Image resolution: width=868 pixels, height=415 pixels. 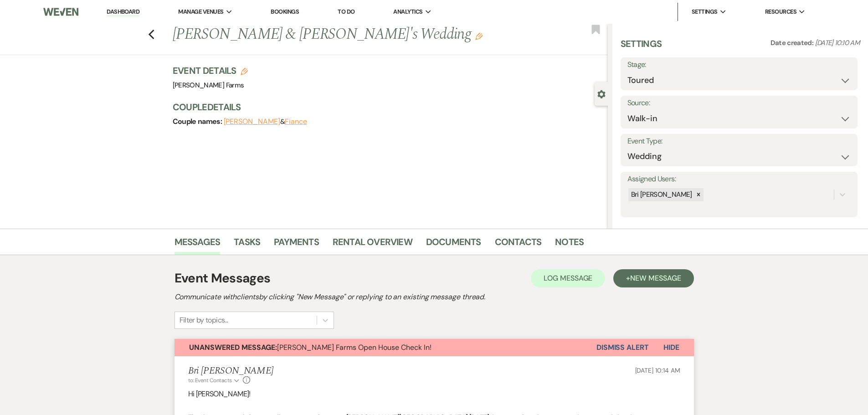 I want to click on span: New Message, so click(x=655, y=278).